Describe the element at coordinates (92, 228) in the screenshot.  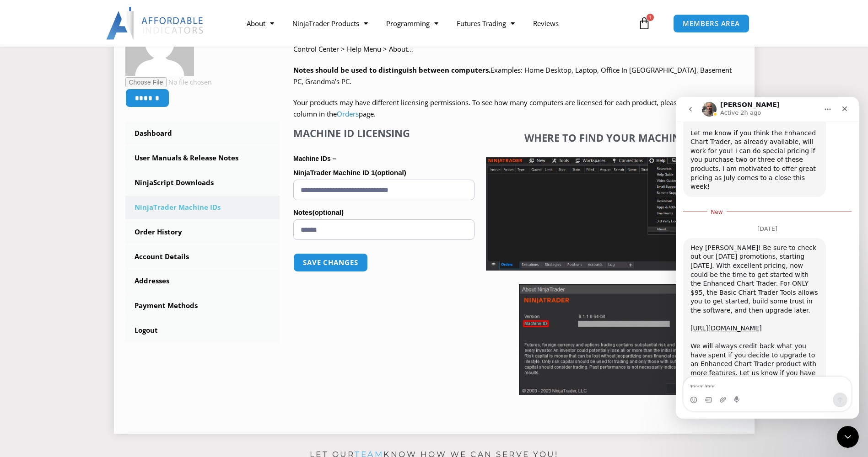
I see `div: Joel says…` at that location.